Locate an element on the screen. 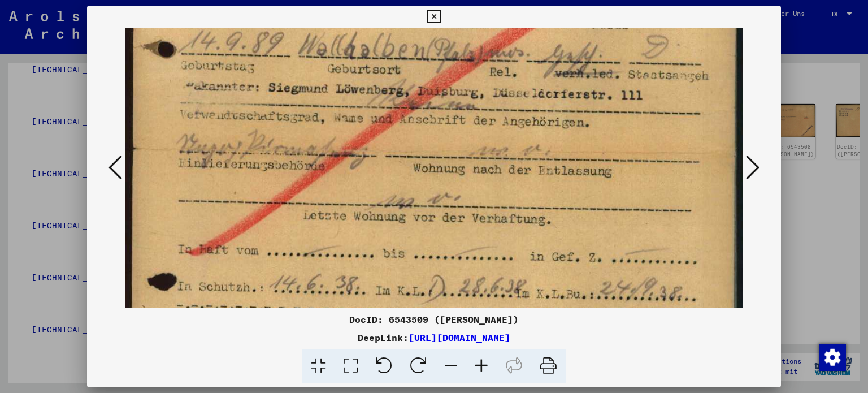 The height and width of the screenshot is (393, 868). div: DeepLink: is located at coordinates (434, 337).